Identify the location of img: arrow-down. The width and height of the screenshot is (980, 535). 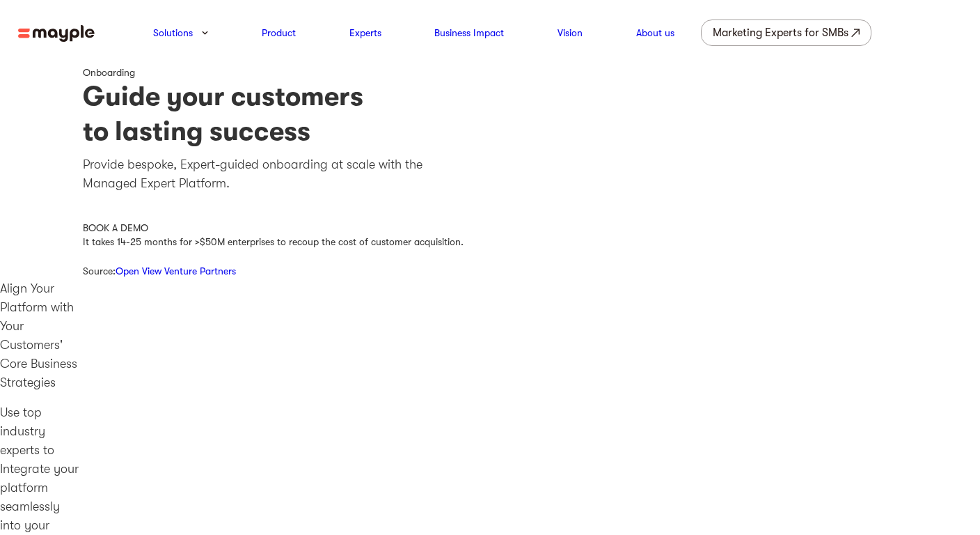
(205, 33).